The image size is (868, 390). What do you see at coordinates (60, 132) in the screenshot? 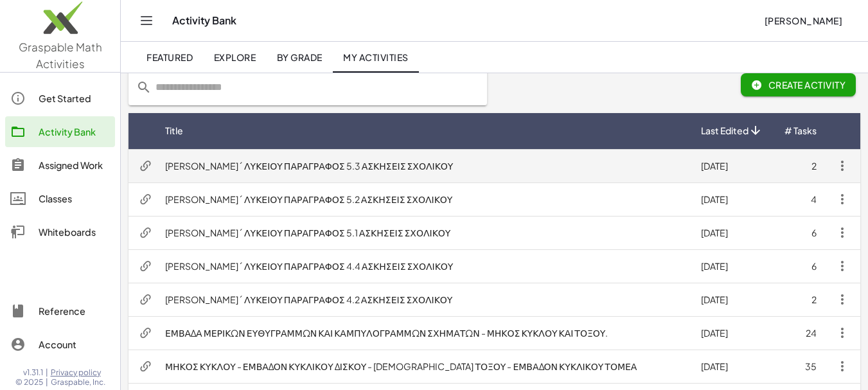
I see `a: Activity Bank` at bounding box center [60, 132].